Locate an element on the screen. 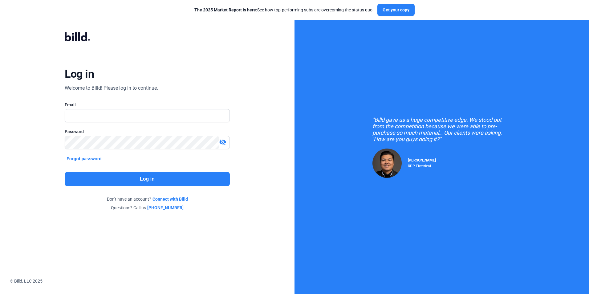 This screenshot has height=294, width=589. div: Don't have an account? is located at coordinates (147, 199).